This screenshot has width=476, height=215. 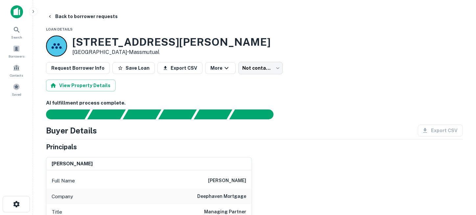 I want to click on a: Borrowers, so click(x=16, y=51).